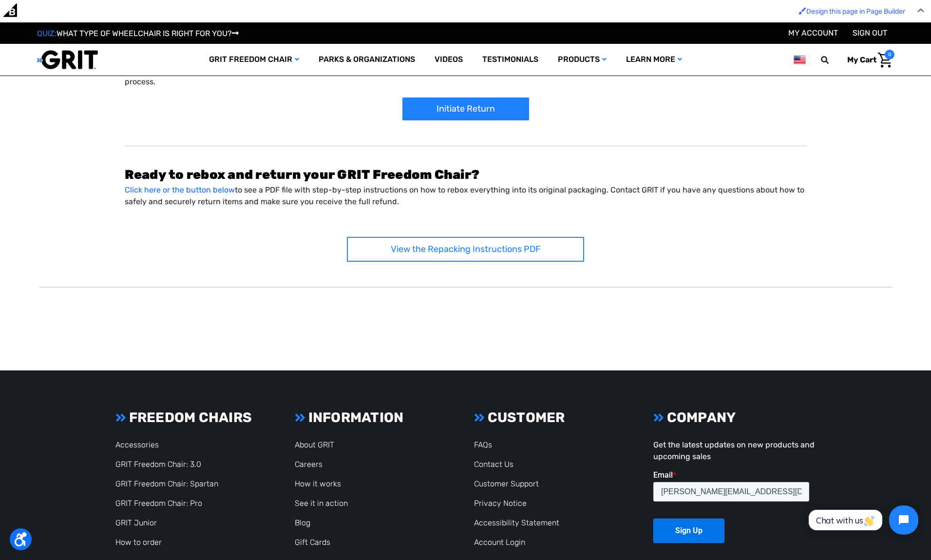  Describe the element at coordinates (303, 522) in the screenshot. I see `a: Blog` at that location.